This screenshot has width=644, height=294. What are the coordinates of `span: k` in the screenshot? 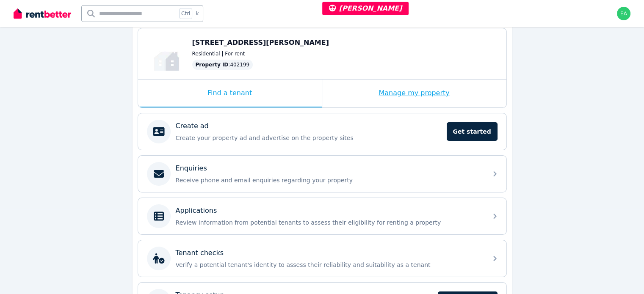 It's located at (197, 14).